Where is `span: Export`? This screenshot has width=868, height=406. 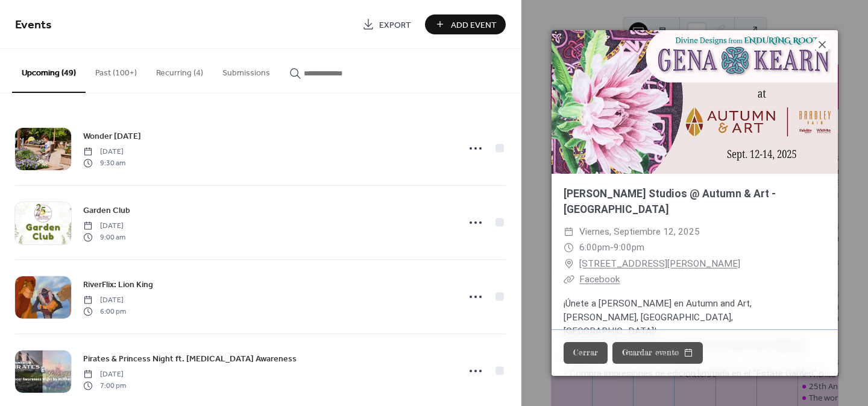
span: Export is located at coordinates (395, 25).